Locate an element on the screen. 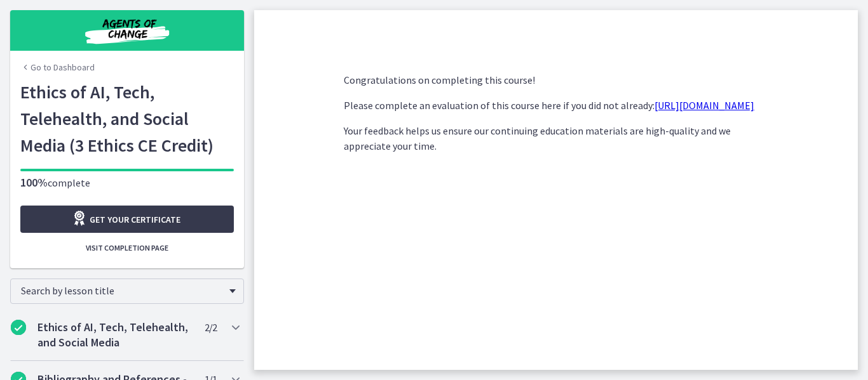  h2: Ethics of AI, Tech, Telehealth, and Social Media is located at coordinates (115, 335).